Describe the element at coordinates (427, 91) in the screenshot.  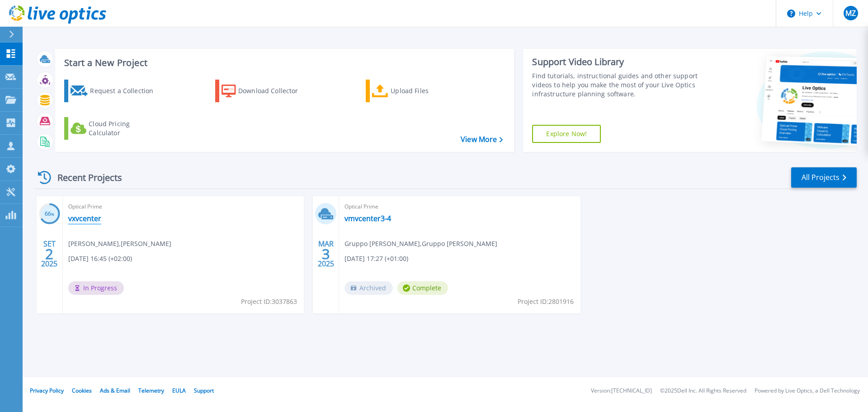
I see `div: Upload Files` at that location.